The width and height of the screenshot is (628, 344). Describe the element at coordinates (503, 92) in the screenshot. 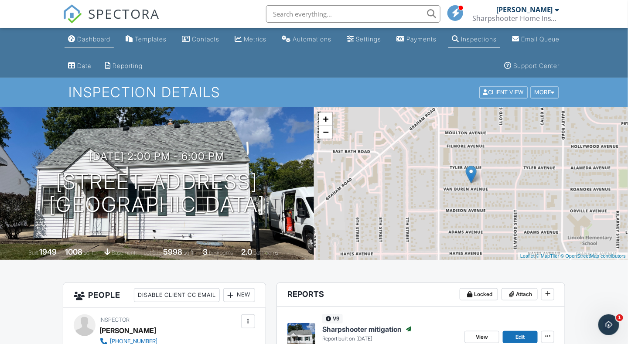

I see `div: Client View` at that location.